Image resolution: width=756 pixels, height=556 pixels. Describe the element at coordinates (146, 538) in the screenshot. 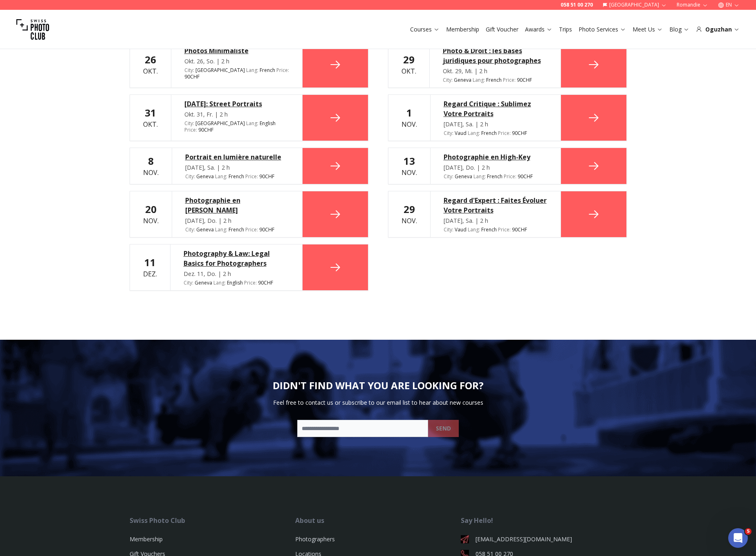

I see `a: Membership` at that location.